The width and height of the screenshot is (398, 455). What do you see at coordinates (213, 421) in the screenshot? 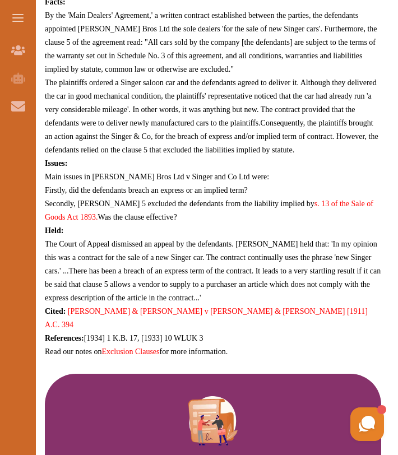
I see `img: Purple card image` at bounding box center [213, 421].